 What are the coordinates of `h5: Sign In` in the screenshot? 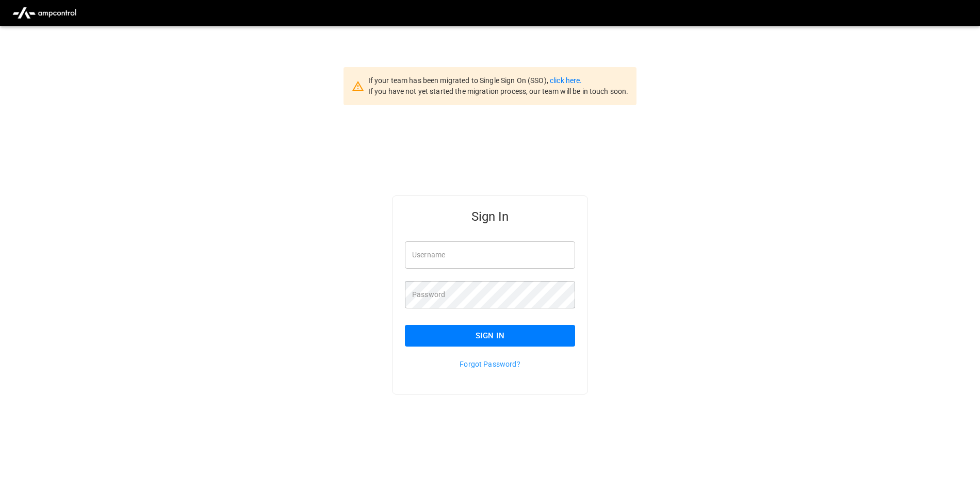 It's located at (490, 217).